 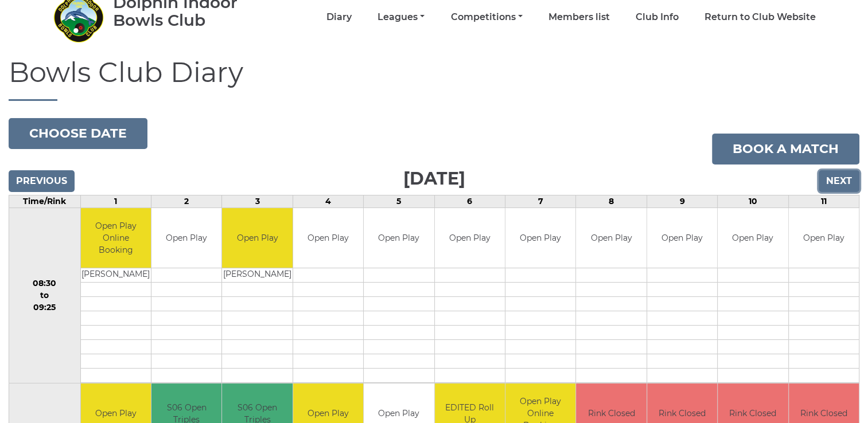 I want to click on h1: Bowls Club Diary, so click(x=434, y=79).